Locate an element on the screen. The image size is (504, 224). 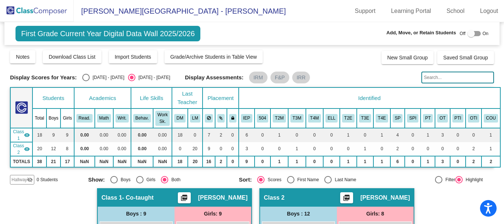
th: Tier 2 ELA is located at coordinates (348, 118).